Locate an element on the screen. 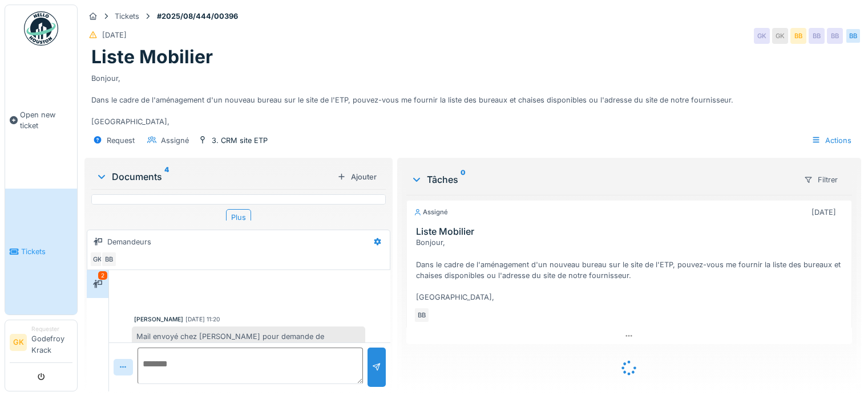 The width and height of the screenshot is (868, 396). li: Godefroy Krack is located at coordinates (52, 343).